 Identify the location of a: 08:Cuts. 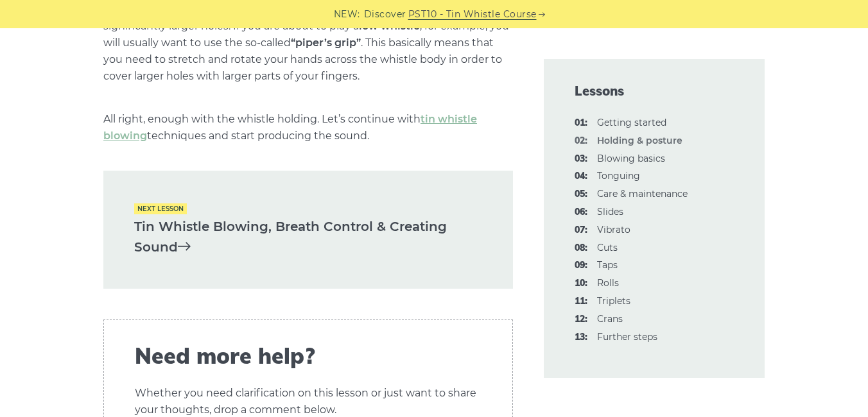
(607, 248).